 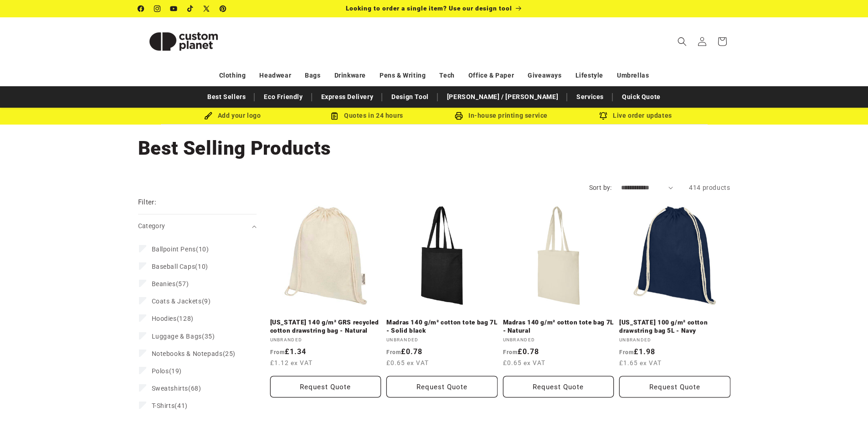 What do you see at coordinates (176, 388) in the screenshot?
I see `span: (68)` at bounding box center [176, 388].